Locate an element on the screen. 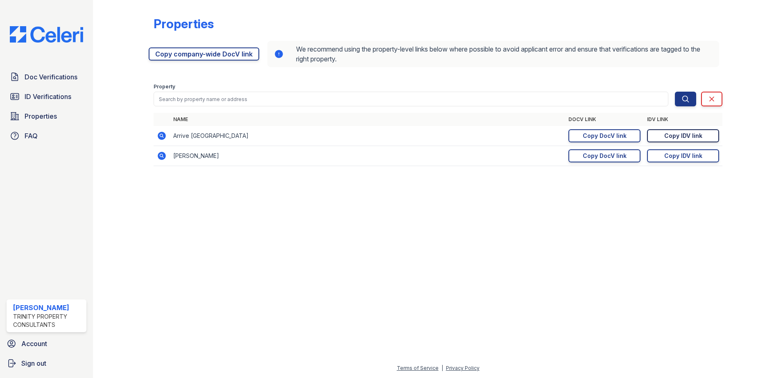 This screenshot has width=783, height=378. a: Sign out is located at coordinates (46, 364).